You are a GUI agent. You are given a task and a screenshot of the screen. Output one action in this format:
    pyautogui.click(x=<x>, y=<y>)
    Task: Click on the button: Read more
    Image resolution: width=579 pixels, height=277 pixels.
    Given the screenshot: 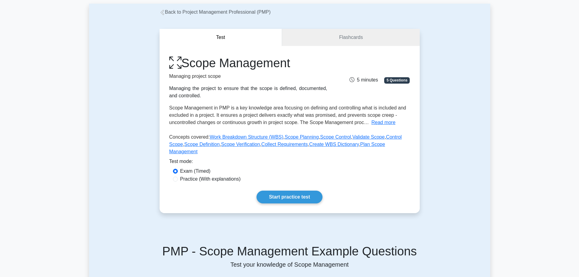 What is the action you would take?
    pyautogui.click(x=383, y=122)
    